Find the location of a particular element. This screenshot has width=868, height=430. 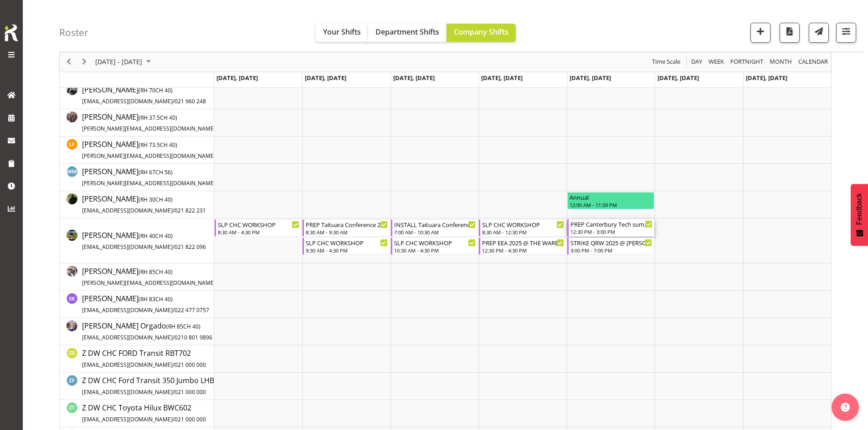

div: 10:30 AM - 4:30 PM is located at coordinates (435, 251).